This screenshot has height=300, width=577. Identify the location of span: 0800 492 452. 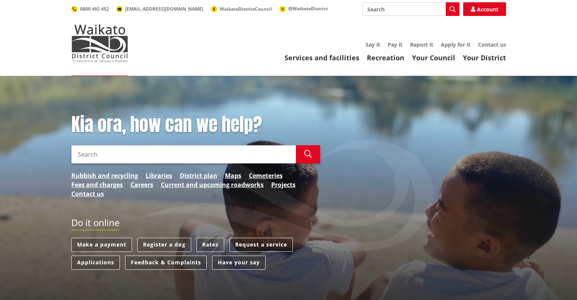
(95, 9).